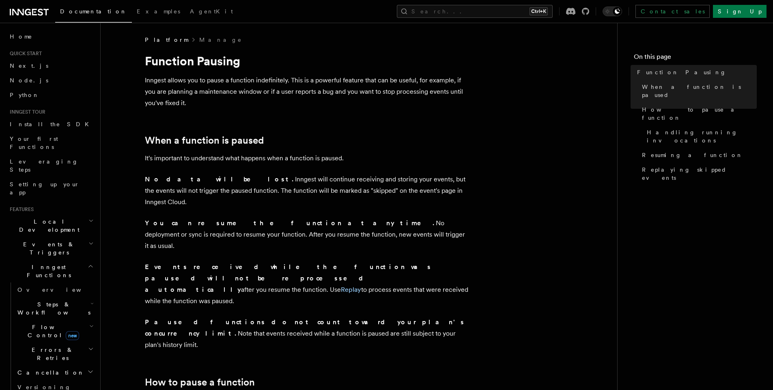 Image resolution: width=773 pixels, height=390 pixels. I want to click on button: Errors & Retries, so click(55, 354).